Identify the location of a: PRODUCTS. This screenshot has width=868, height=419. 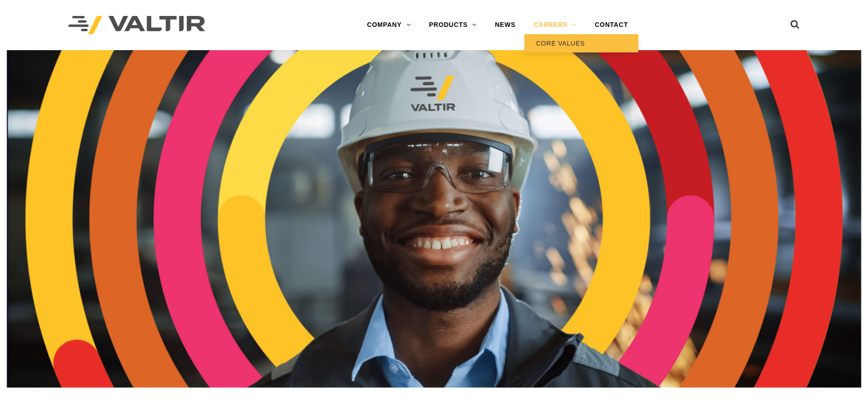
(452, 25).